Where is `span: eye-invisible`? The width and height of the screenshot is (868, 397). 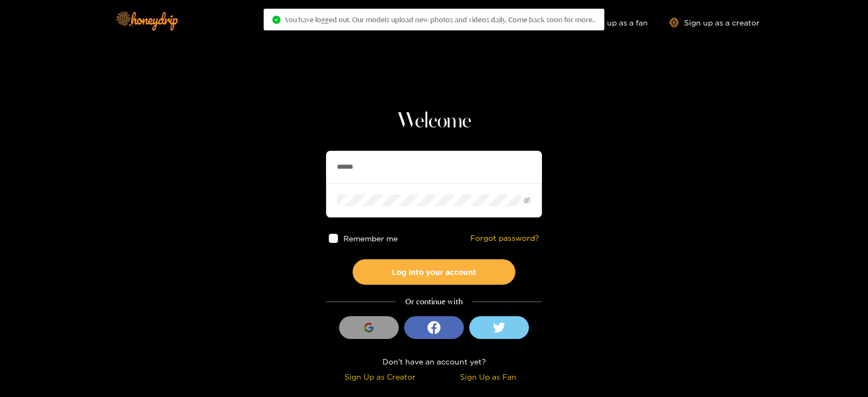 span: eye-invisible is located at coordinates (527, 200).